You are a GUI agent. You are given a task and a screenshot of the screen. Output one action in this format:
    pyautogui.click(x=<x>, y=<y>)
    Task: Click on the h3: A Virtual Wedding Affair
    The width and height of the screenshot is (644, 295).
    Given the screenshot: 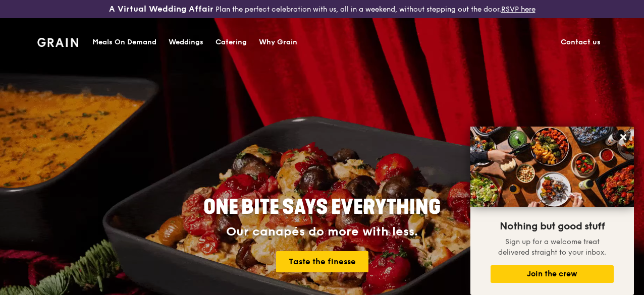 What is the action you would take?
    pyautogui.click(x=161, y=9)
    